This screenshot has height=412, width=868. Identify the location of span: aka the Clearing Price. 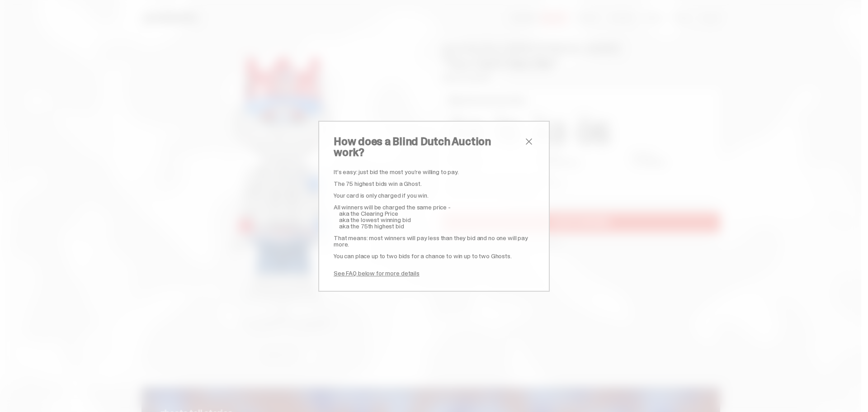
(369, 213).